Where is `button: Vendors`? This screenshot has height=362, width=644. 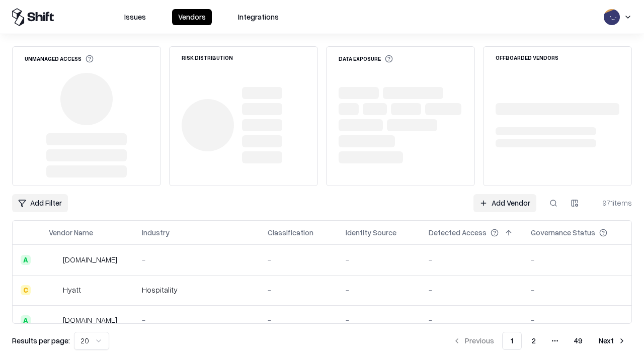 button: Vendors is located at coordinates (192, 17).